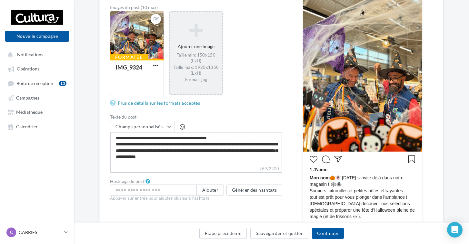  I want to click on a: Opérations, so click(37, 68).